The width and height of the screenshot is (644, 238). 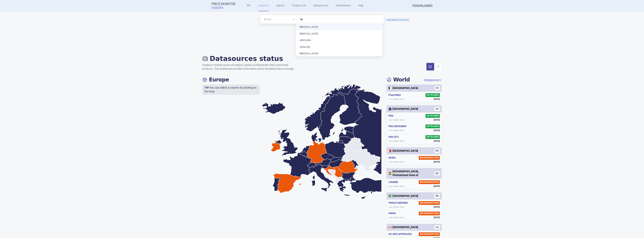 I want to click on h5: Pharm'Net, so click(x=395, y=95).